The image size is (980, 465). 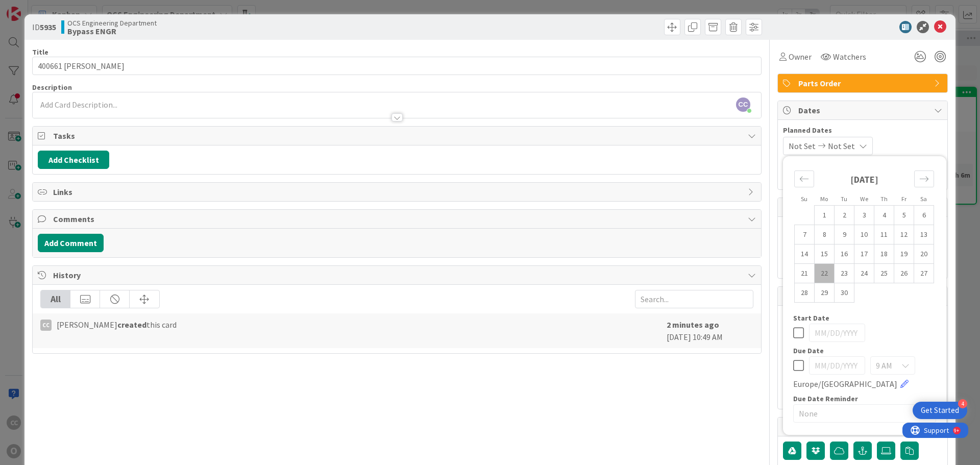 What do you see at coordinates (904, 235) in the screenshot?
I see `td: Choose Friday, 09/12/2025 12:00 PM as your check-in date. It’s available.` at bounding box center [904, 235].